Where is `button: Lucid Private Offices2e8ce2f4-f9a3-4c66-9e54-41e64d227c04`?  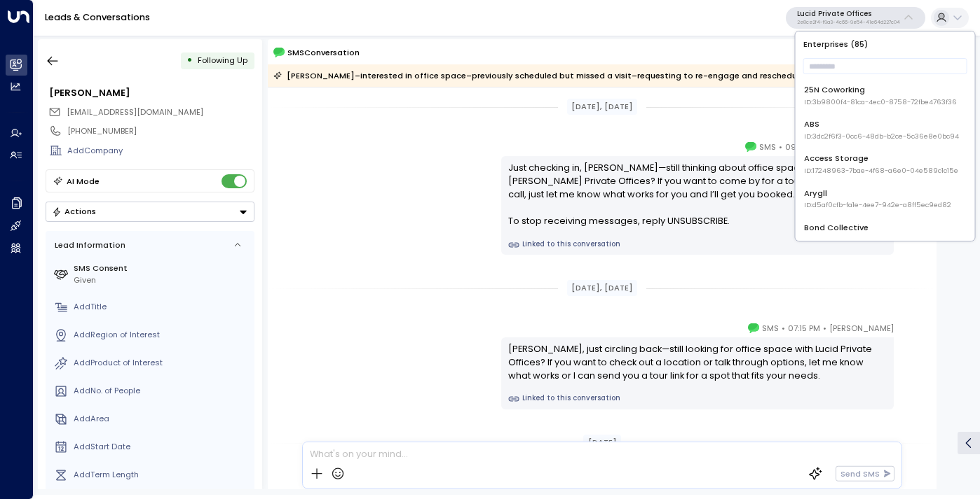
button: Lucid Private Offices2e8ce2f4-f9a3-4c66-9e54-41e64d227c04 is located at coordinates (855, 18).